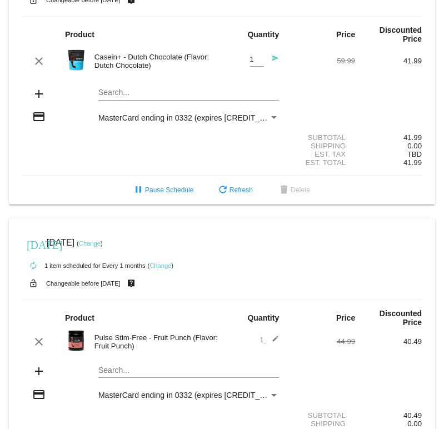  What do you see at coordinates (156, 342) in the screenshot?
I see `div: Pulse Stim-Free - Fruit Punch (Flavor: Fruit Punch)` at bounding box center [156, 342].